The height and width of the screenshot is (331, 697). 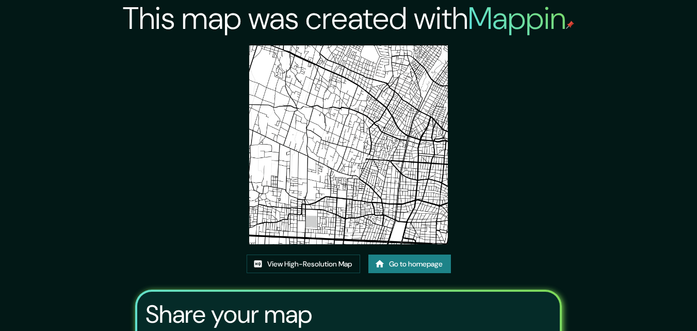 I want to click on img: created-map, so click(x=348, y=144).